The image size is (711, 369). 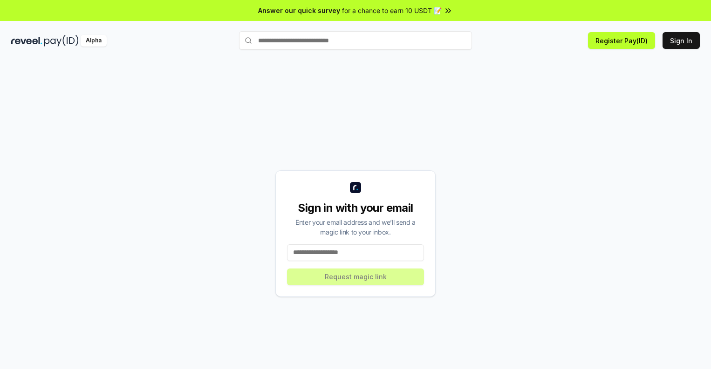 What do you see at coordinates (355, 188) in the screenshot?
I see `img: logo_small` at bounding box center [355, 188].